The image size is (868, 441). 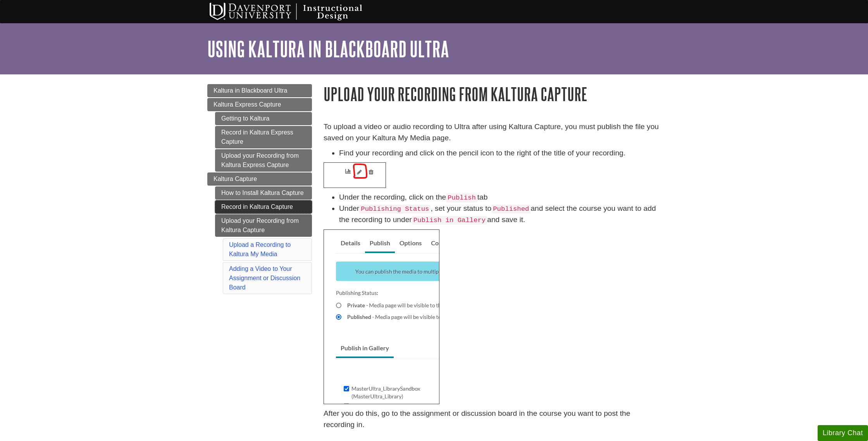 What do you see at coordinates (462, 198) in the screenshot?
I see `code: Publish` at bounding box center [462, 198].